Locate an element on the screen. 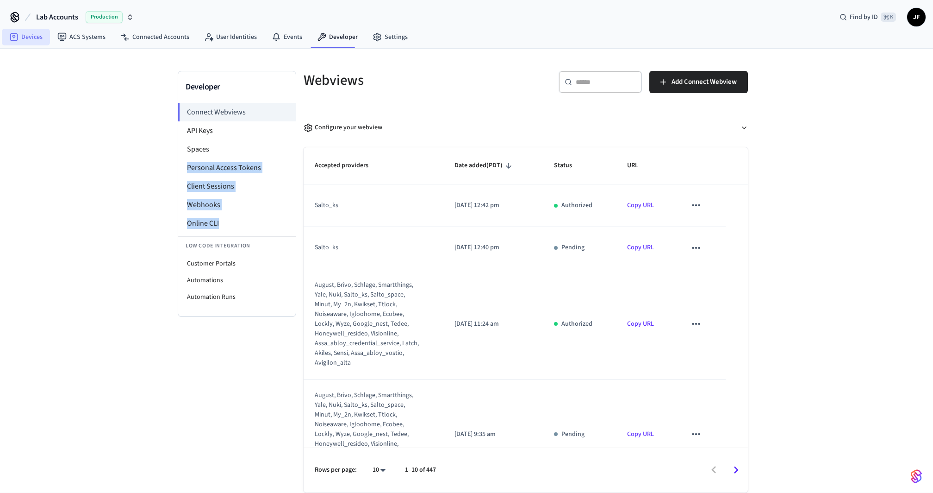 This screenshot has height=493, width=933. a: Settings is located at coordinates (390, 37).